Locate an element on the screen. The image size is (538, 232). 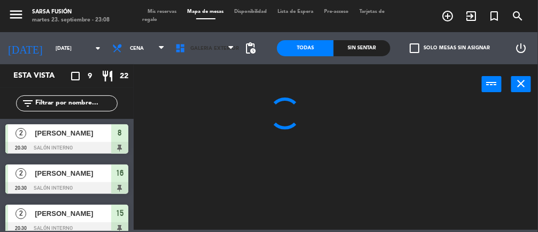
i: menu is located at coordinates (16, 14).